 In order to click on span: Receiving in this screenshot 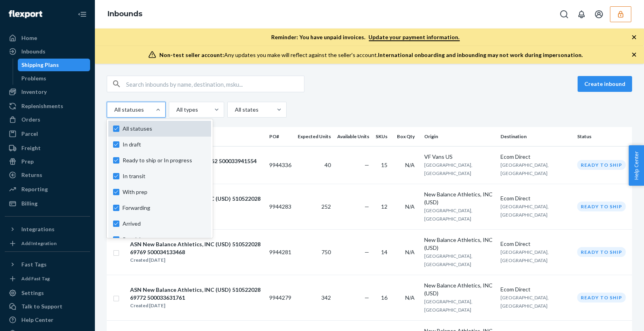, I will do `click(165, 239)`.